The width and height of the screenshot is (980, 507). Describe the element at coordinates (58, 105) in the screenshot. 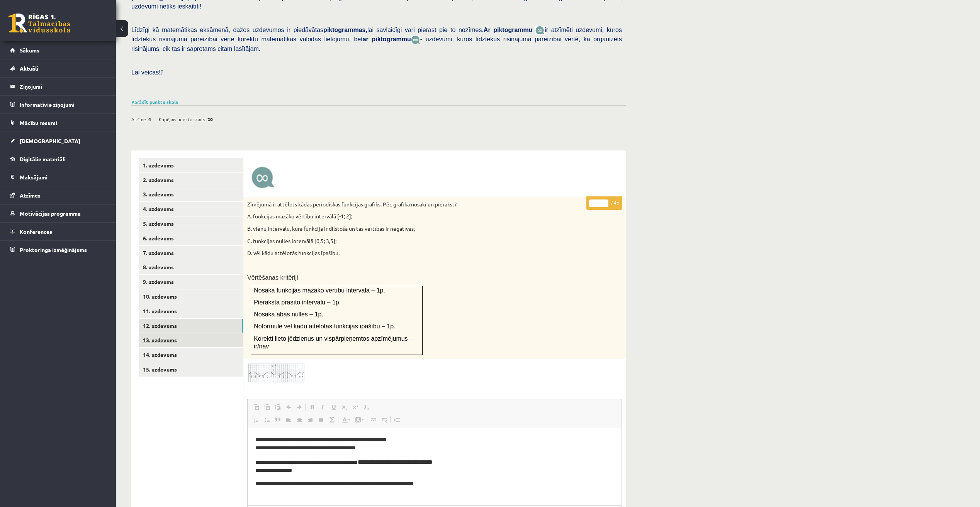

I see `a: Informatīvie ziņojumi` at that location.